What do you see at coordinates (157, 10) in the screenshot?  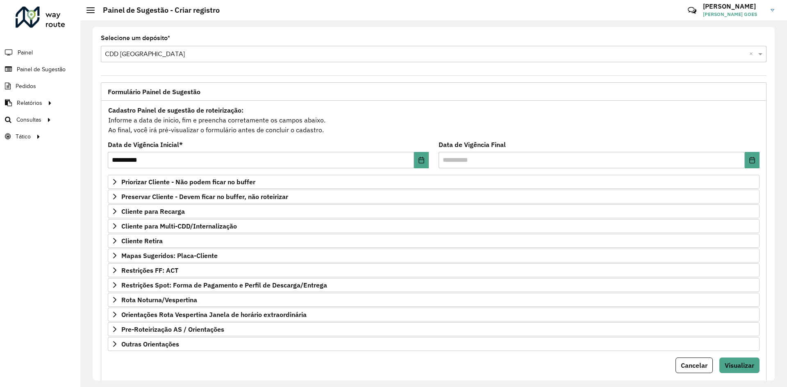 I see `h2: Painel de Sugestão - Criar registro` at bounding box center [157, 10].